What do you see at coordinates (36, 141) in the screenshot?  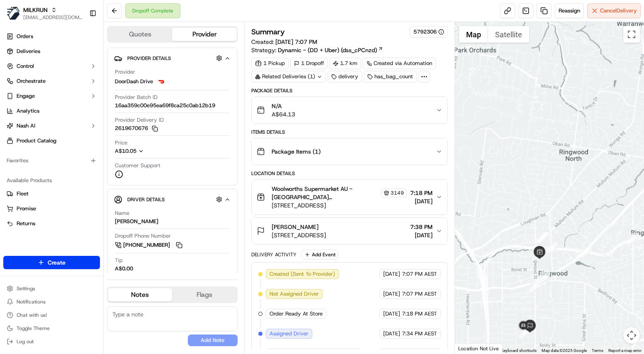 I see `span: Product Catalog` at bounding box center [36, 141].